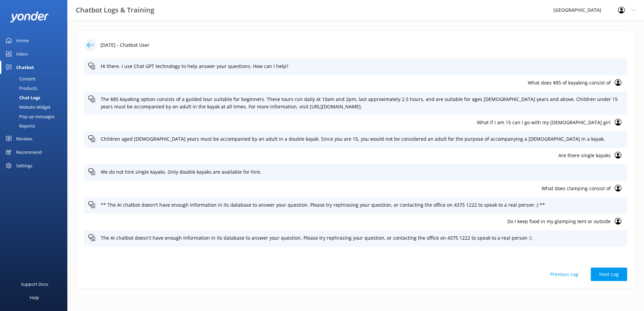 The height and width of the screenshot is (311, 644). What do you see at coordinates (362, 205) in the screenshot?
I see `p: ** The AI chatbot doesn't have enough information in its database to answer your question. Please...` at bounding box center [362, 205].